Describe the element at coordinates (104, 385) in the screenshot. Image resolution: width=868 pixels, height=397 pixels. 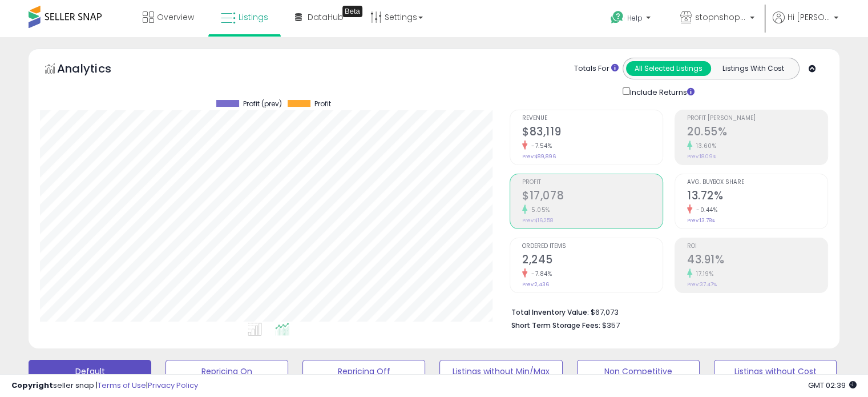
I see `div: seller snap | |` at that location.